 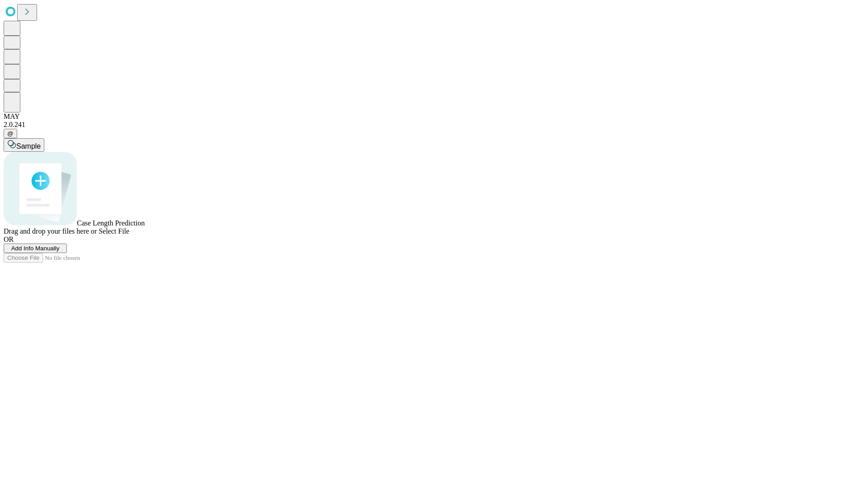 I want to click on span: Select File, so click(x=114, y=231).